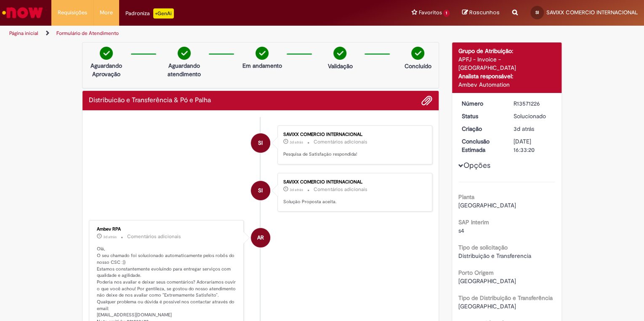 The image size is (644, 321). Describe the element at coordinates (88, 33) in the screenshot. I see `a: Formulário de Atendimento` at that location.